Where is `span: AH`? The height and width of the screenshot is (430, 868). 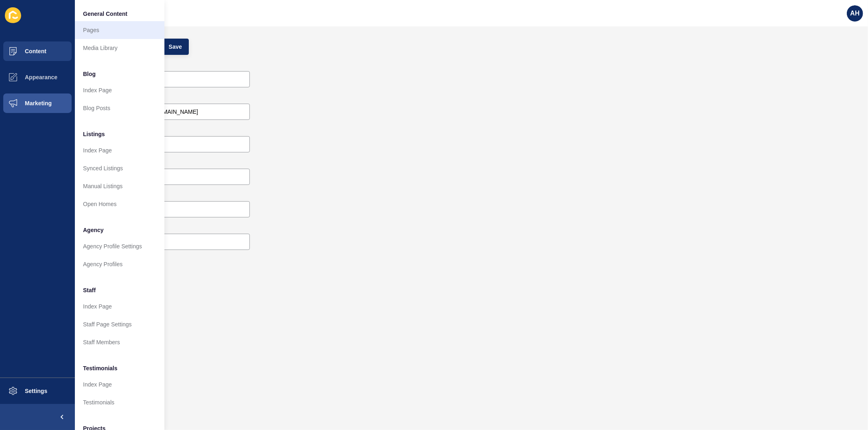 span: AH is located at coordinates (854, 13).